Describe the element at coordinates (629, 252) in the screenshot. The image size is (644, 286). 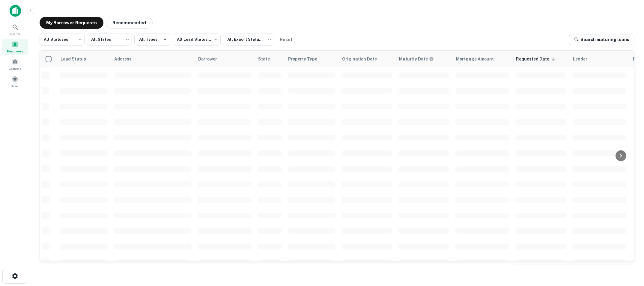
I see `div: Chat Widget` at that location.